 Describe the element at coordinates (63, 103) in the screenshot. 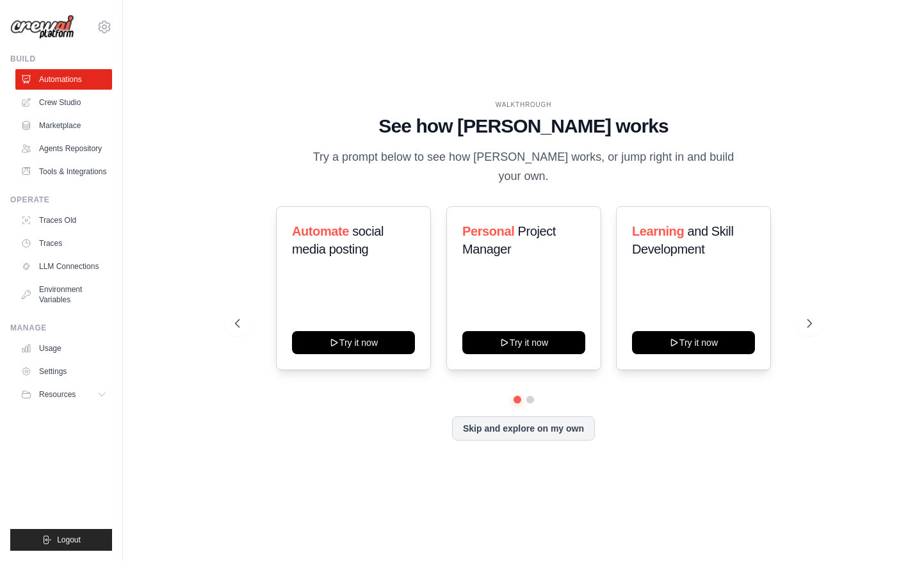

I see `a: Crew Studio` at that location.